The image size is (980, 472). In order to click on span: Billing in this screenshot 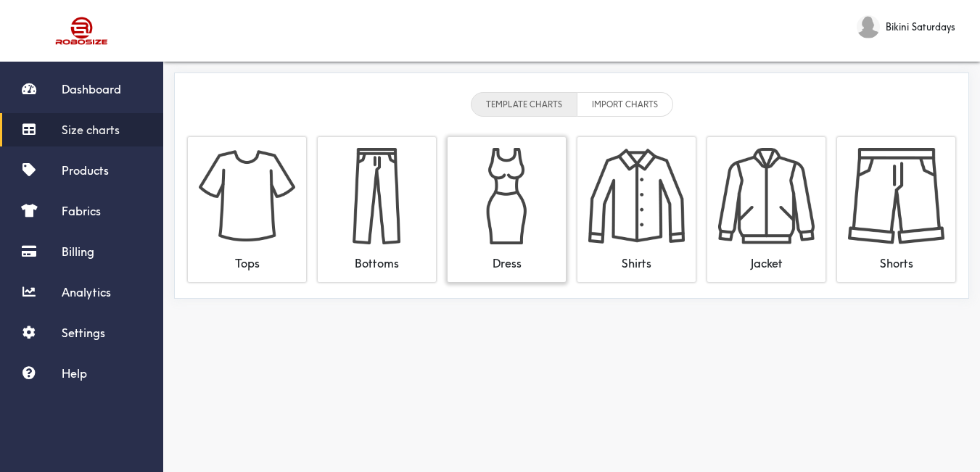, I will do `click(78, 252)`.